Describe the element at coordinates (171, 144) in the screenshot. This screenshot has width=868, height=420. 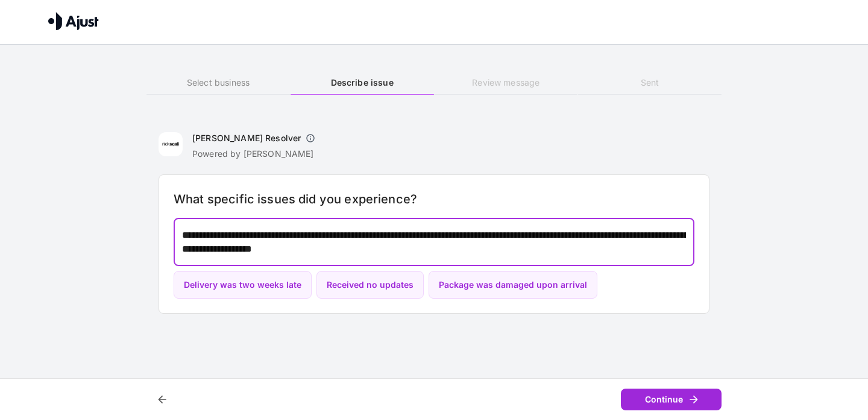
I see `img: Nick Scali` at that location.